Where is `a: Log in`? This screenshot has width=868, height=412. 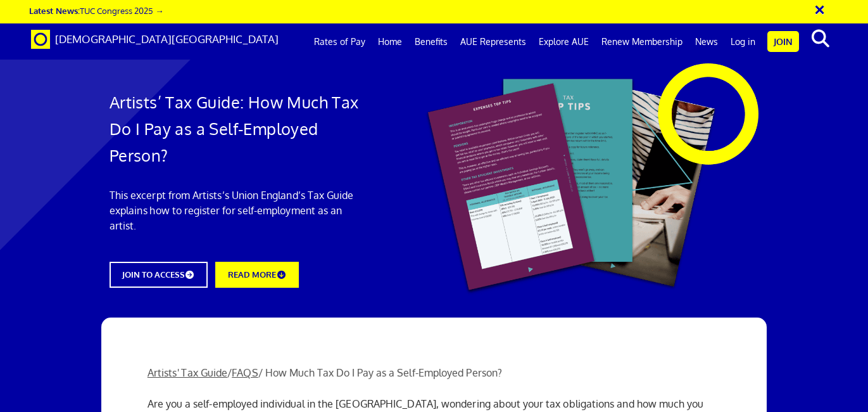
a: Log in is located at coordinates (742, 42).